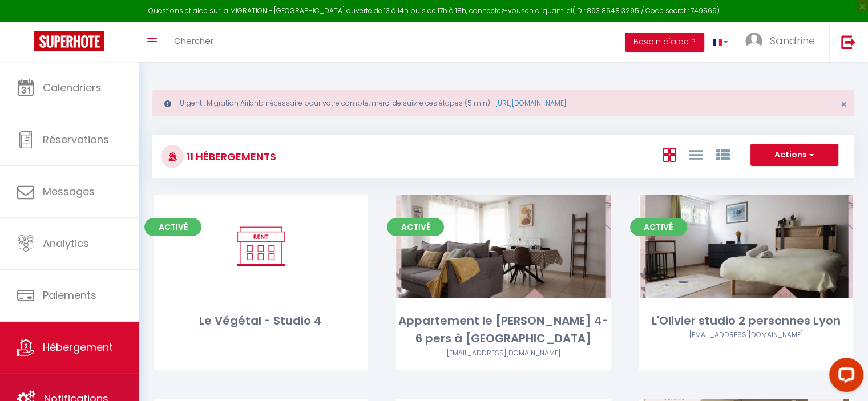 The width and height of the screenshot is (868, 401). Describe the element at coordinates (70, 295) in the screenshot. I see `span: Paiements` at that location.